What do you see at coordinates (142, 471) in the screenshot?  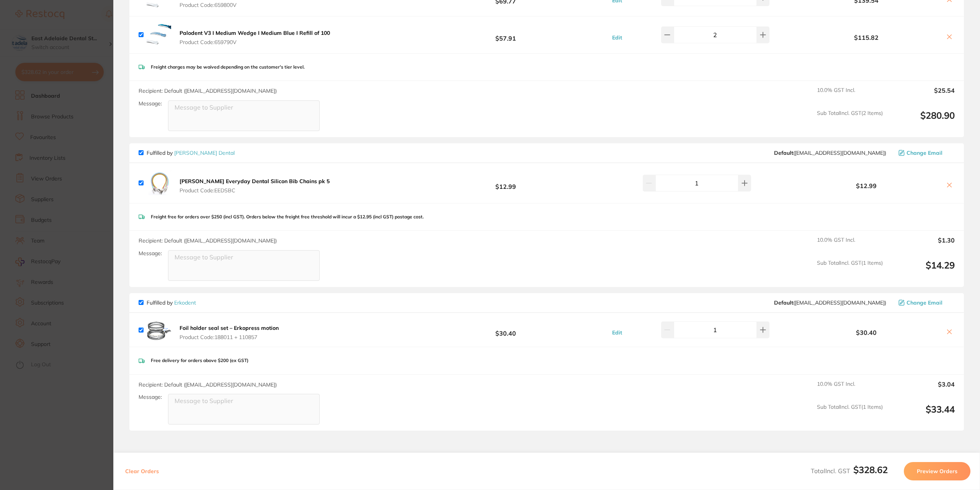 I see `button: Clear Orders` at bounding box center [142, 471].